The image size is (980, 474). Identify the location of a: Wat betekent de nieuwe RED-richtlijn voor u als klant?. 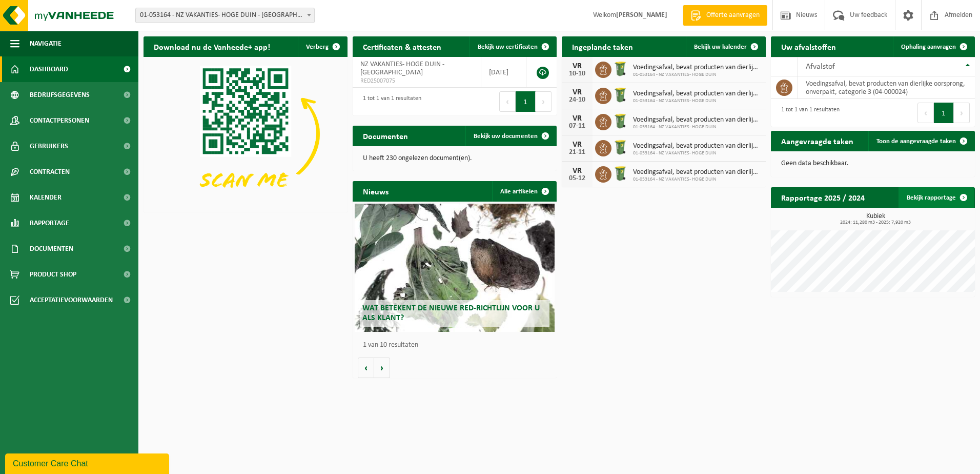
(455, 267).